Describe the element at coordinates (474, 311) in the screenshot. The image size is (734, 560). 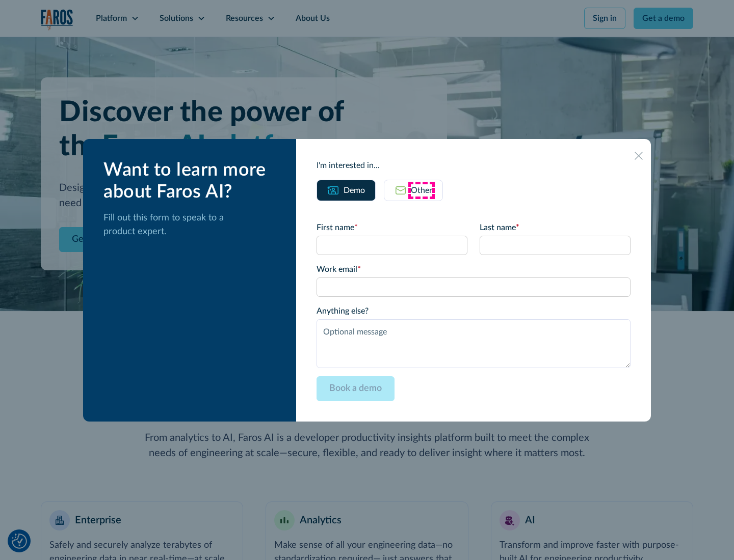
I see `form: Email Form` at that location.